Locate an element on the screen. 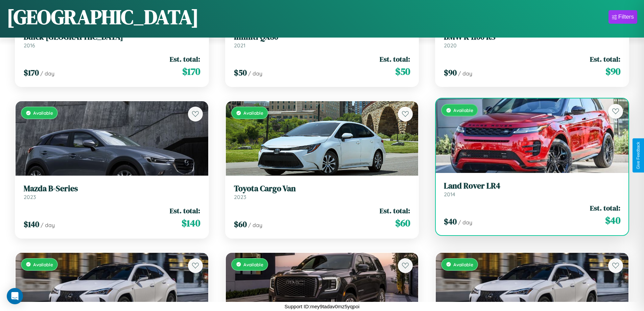 The image size is (644, 311). h3: Mazda B-Series is located at coordinates (112, 188).